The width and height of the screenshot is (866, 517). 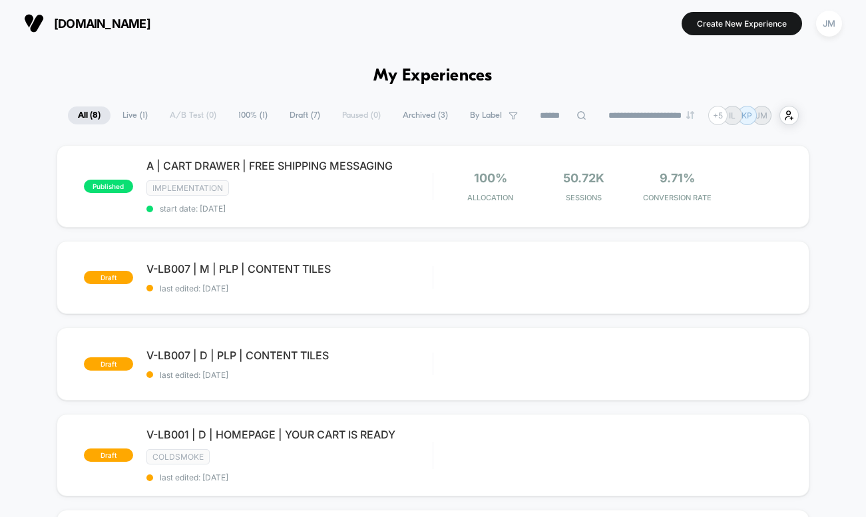 I want to click on span: Archived ( 3 ), so click(x=425, y=115).